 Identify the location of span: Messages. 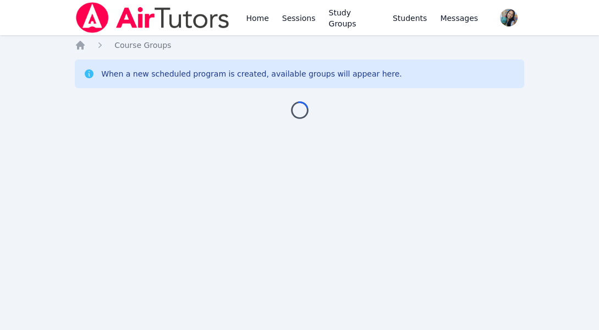
(459, 18).